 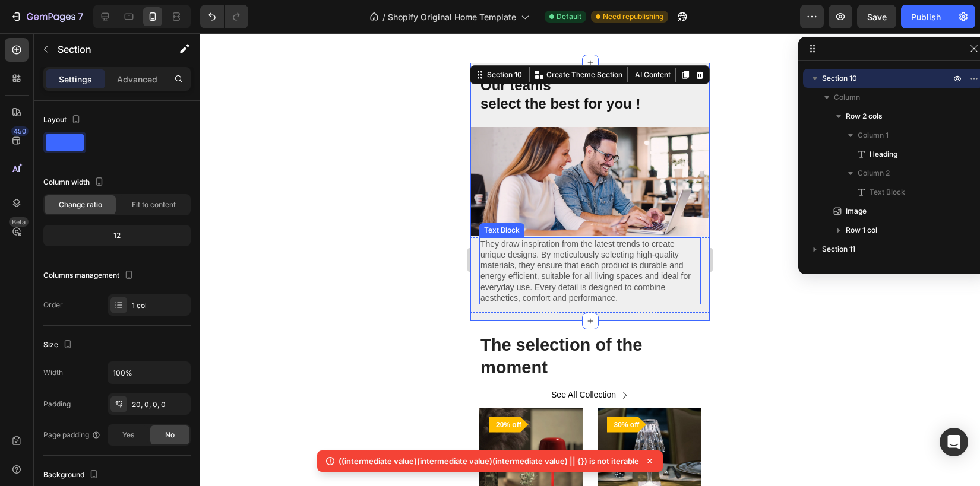 I want to click on div: Undo/Redo, so click(x=224, y=17).